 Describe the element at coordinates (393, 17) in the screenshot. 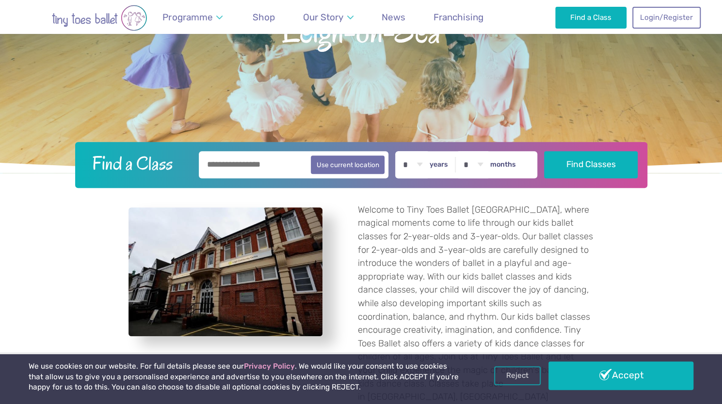

I see `span: News` at that location.